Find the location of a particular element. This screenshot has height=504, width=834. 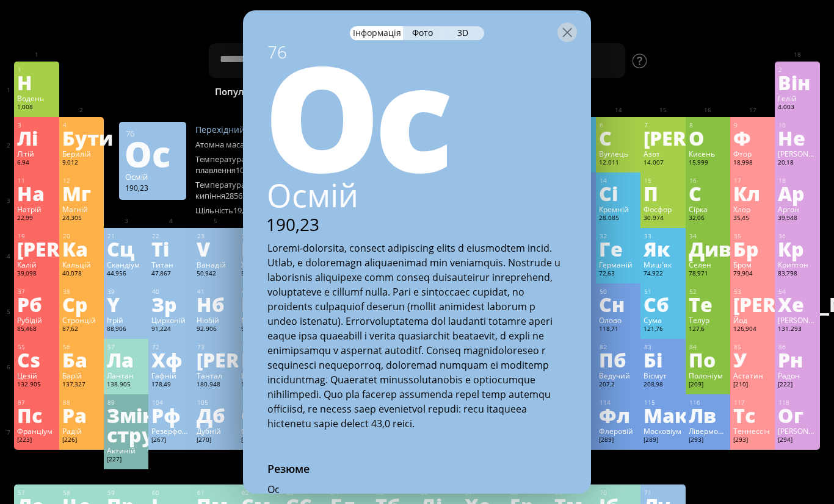

div: Мо is located at coordinates (260, 304).